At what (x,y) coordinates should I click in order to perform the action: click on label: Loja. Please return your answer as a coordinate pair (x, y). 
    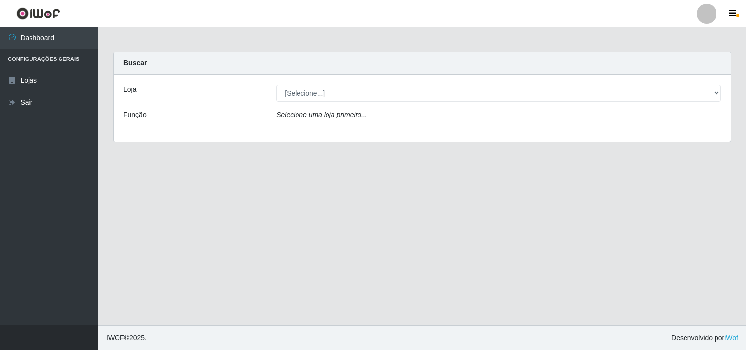
    Looking at the image, I should click on (130, 90).